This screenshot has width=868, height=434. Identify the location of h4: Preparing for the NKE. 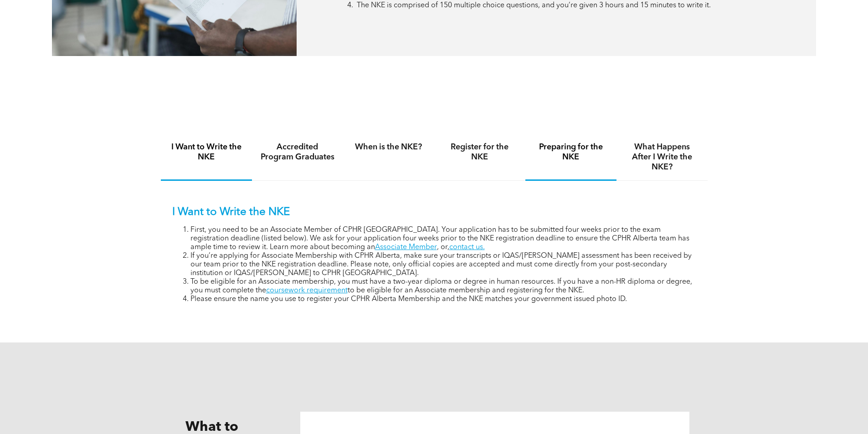
(571, 152).